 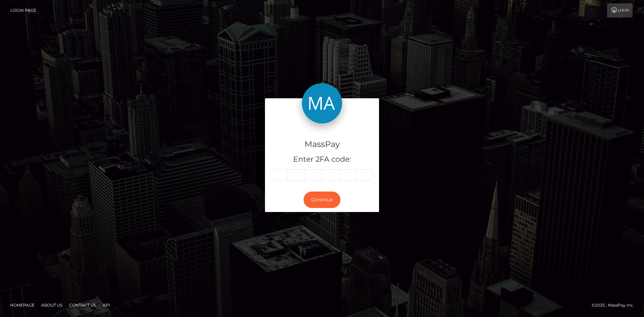 I want to click on div: © 2025 , MassPay Inc., so click(x=615, y=305).